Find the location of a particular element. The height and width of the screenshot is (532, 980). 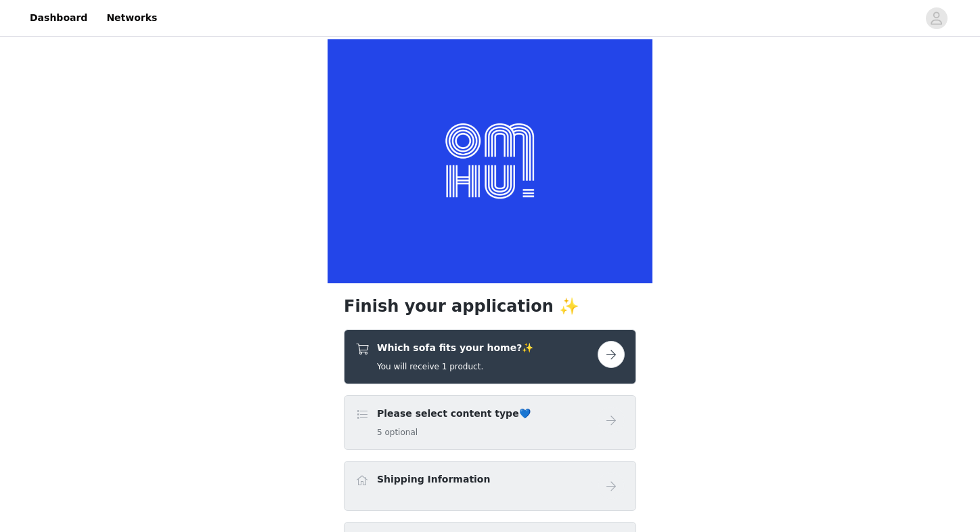

h1: Finish your application ✨ is located at coordinates (490, 306).